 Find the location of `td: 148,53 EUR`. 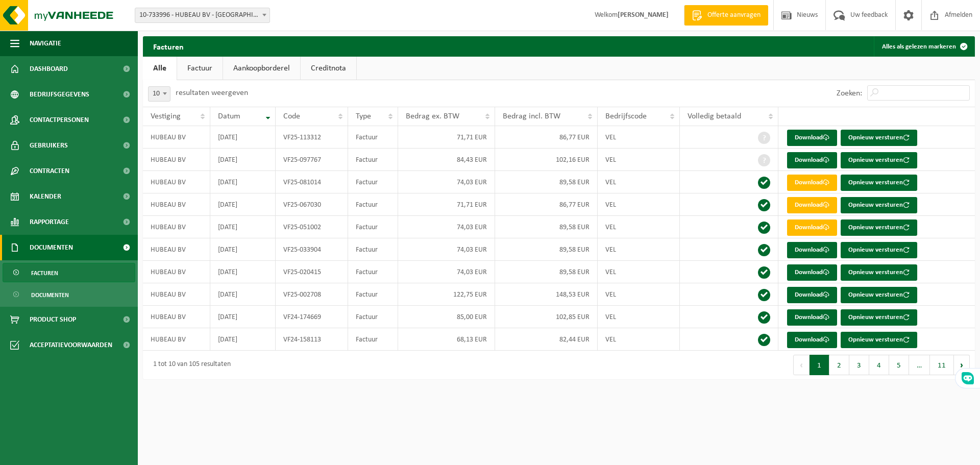

td: 148,53 EUR is located at coordinates (546, 295).